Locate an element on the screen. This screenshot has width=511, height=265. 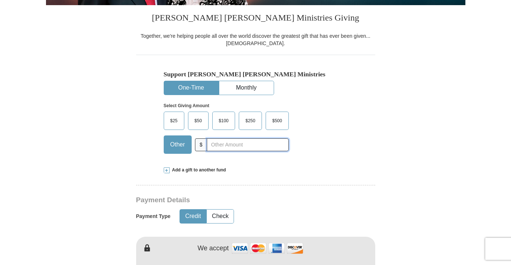
span: Other is located at coordinates (178, 145).